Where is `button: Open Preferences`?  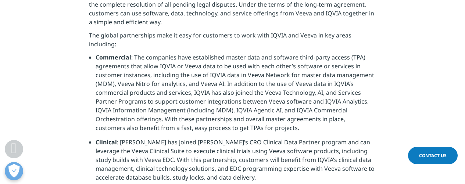
button: Open Preferences is located at coordinates (14, 171).